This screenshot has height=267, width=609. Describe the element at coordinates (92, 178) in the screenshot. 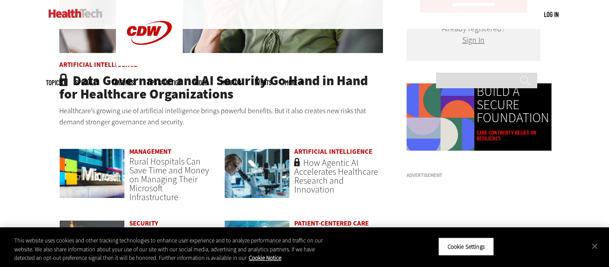

I see `a: Microsoft building` at that location.